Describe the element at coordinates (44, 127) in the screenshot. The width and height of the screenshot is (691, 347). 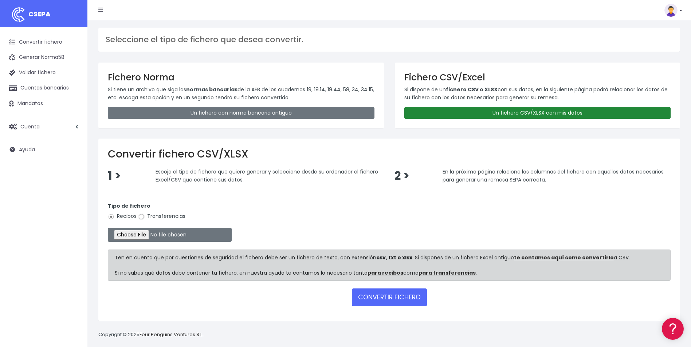
I see `a: Cuenta` at that location.